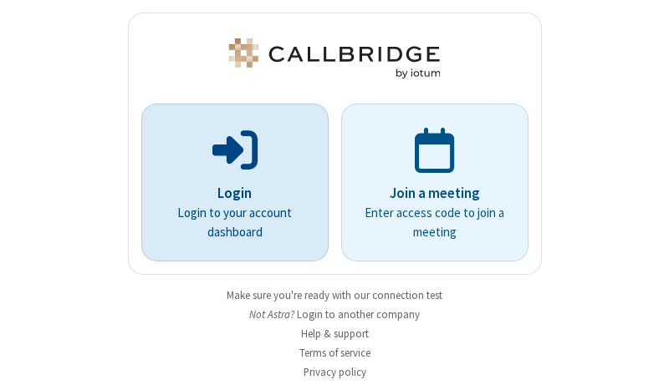 The width and height of the screenshot is (669, 385). What do you see at coordinates (235, 182) in the screenshot?
I see `button: LoginLogin to your account dashboard` at bounding box center [235, 182].